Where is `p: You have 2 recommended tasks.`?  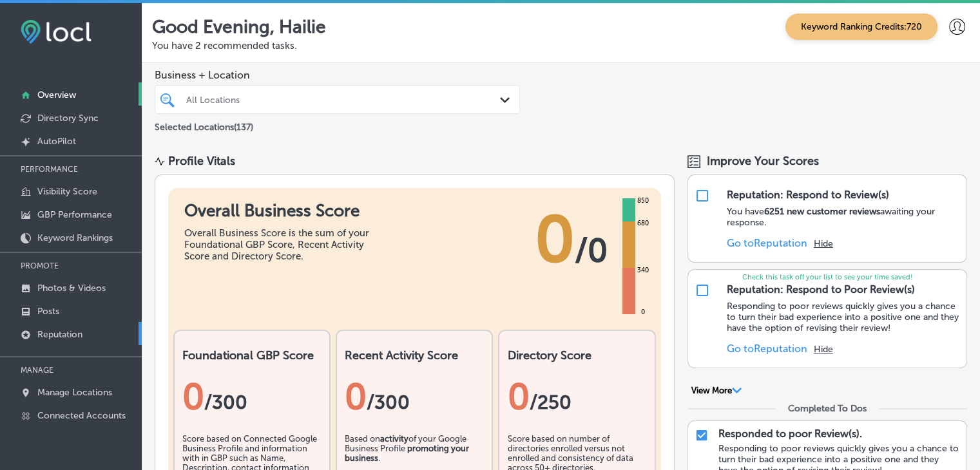
p: You have 2 recommended tasks. is located at coordinates (561, 46).